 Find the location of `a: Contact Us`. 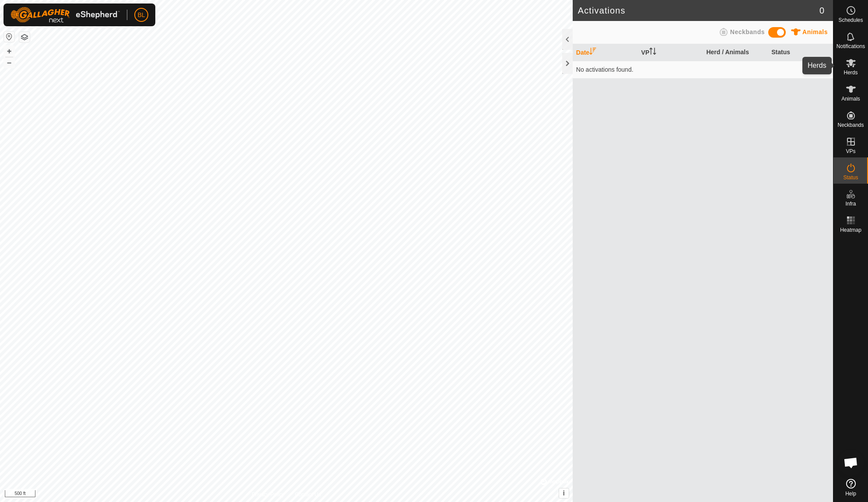

a: Contact Us is located at coordinates (308, 495).